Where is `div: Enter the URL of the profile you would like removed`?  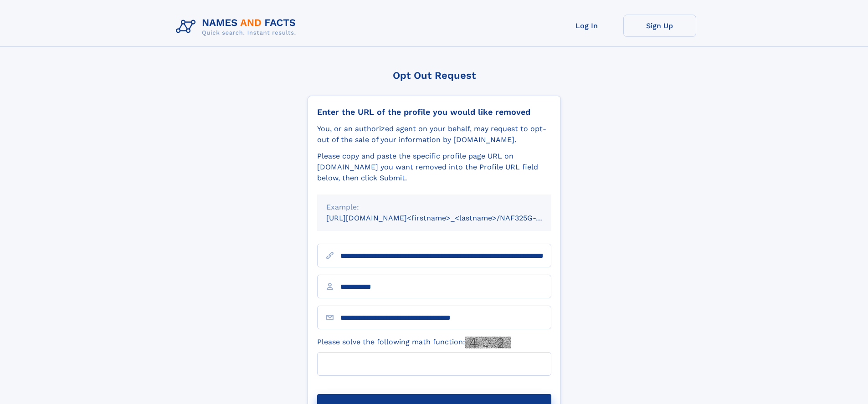 div: Enter the URL of the profile you would like removed is located at coordinates (434, 112).